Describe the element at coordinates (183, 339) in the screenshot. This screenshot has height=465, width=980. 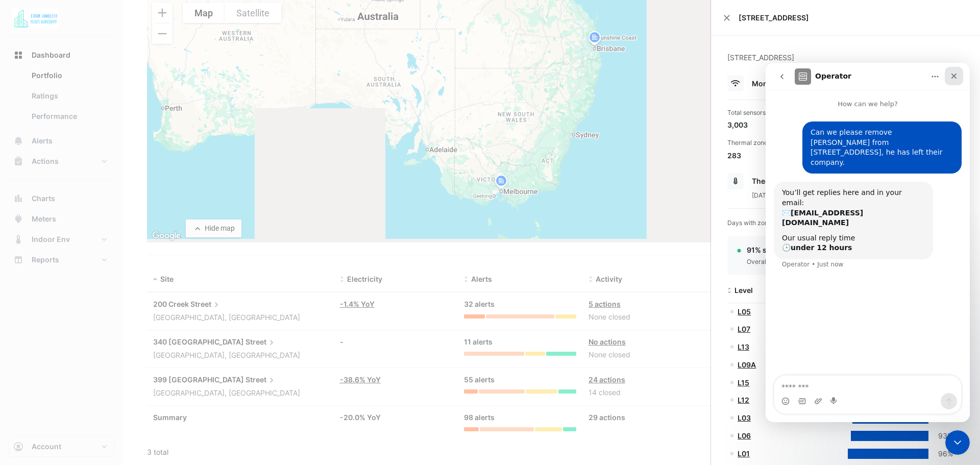
I see `button: Send a message…` at that location.